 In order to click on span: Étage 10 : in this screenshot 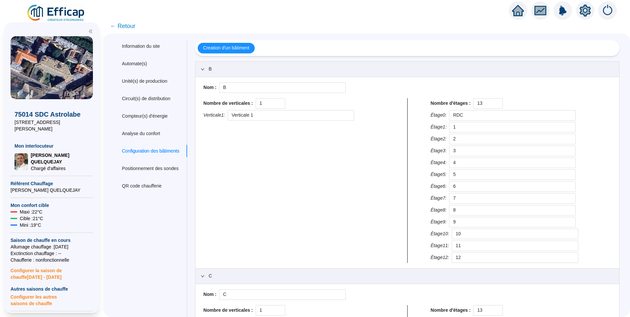, I will do `click(440, 234)`.